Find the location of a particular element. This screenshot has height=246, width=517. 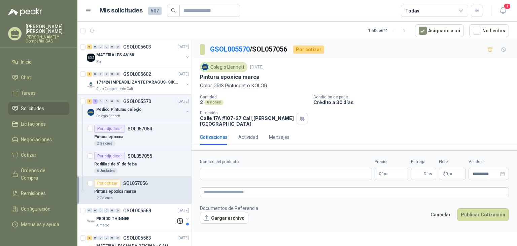

p: / SOL057056 is located at coordinates (249, 49).